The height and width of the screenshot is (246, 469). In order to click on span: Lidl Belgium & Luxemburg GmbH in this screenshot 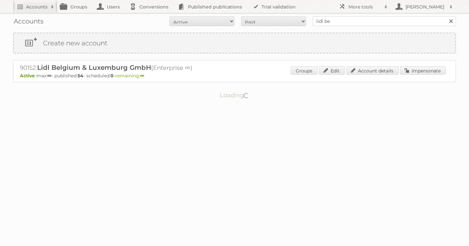, I will do `click(94, 67)`.